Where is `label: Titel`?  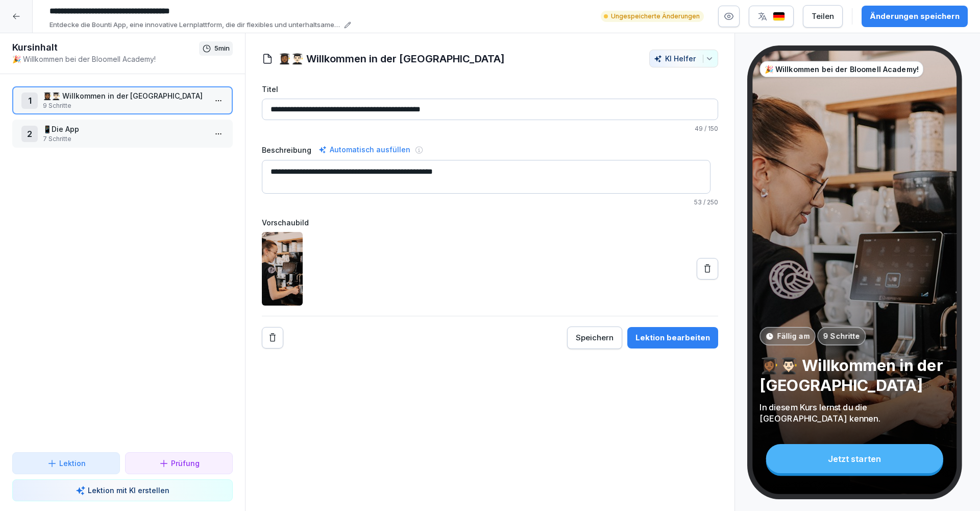 label: Titel is located at coordinates (490, 89).